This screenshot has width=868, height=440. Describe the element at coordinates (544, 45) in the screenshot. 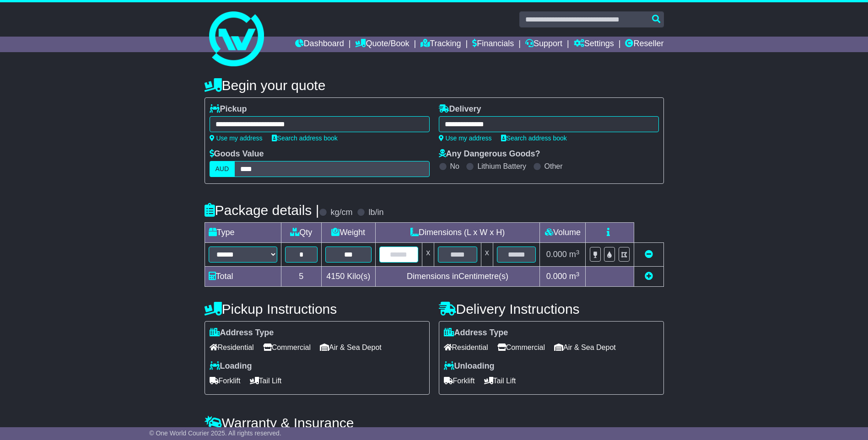

I see `a: Support` at that location.